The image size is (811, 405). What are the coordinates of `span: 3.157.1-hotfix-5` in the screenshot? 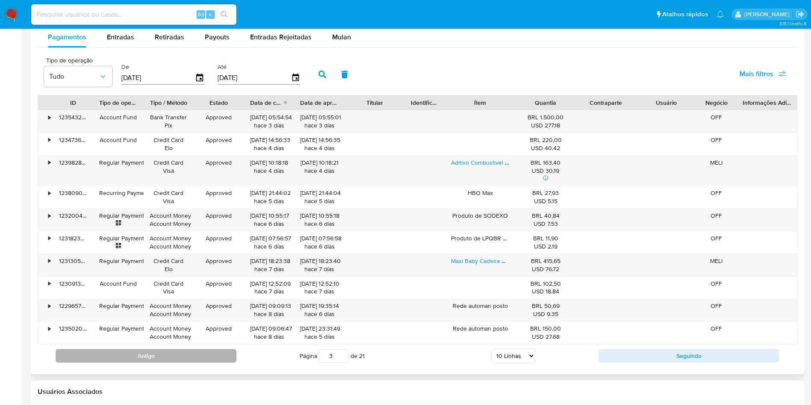 It's located at (793, 24).